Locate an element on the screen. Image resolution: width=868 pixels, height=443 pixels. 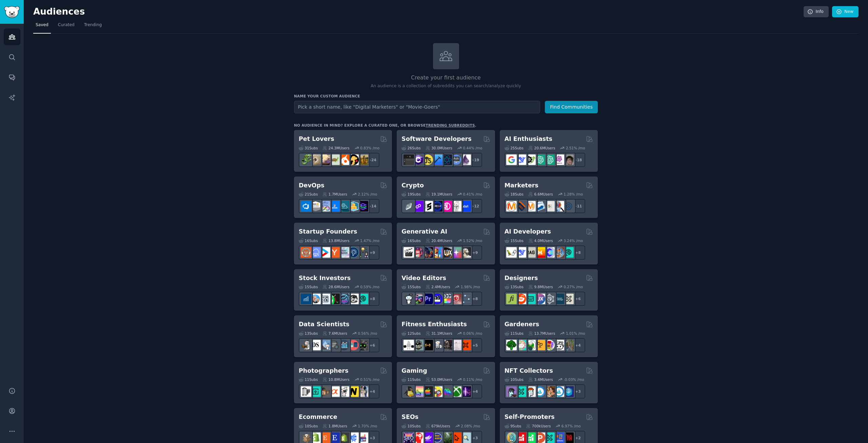
img: youtubepromotion is located at coordinates (521, 438).